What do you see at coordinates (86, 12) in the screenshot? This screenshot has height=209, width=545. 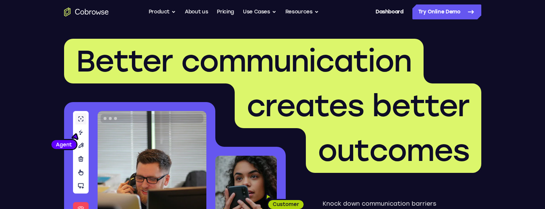 I see `a: Go to the home page` at bounding box center [86, 12].